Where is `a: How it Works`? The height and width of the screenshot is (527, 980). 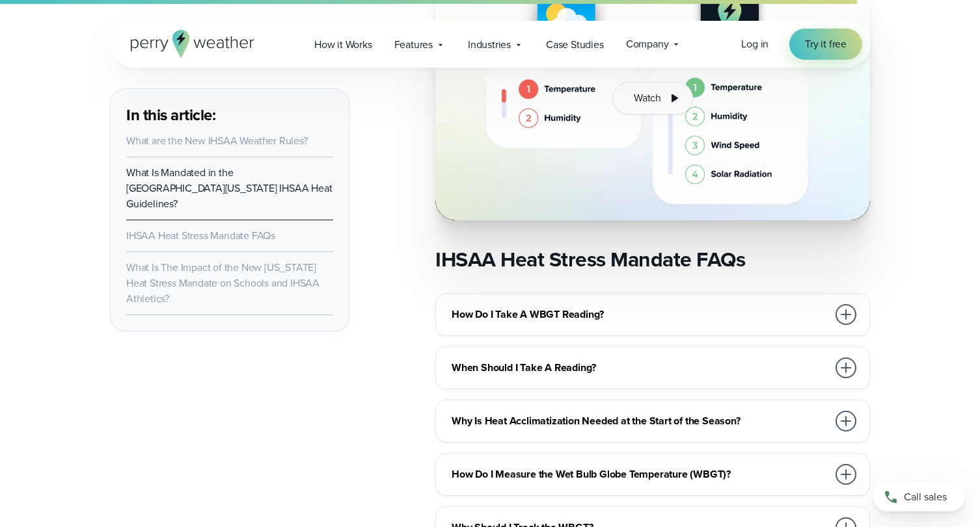 a: How it Works is located at coordinates (343, 44).